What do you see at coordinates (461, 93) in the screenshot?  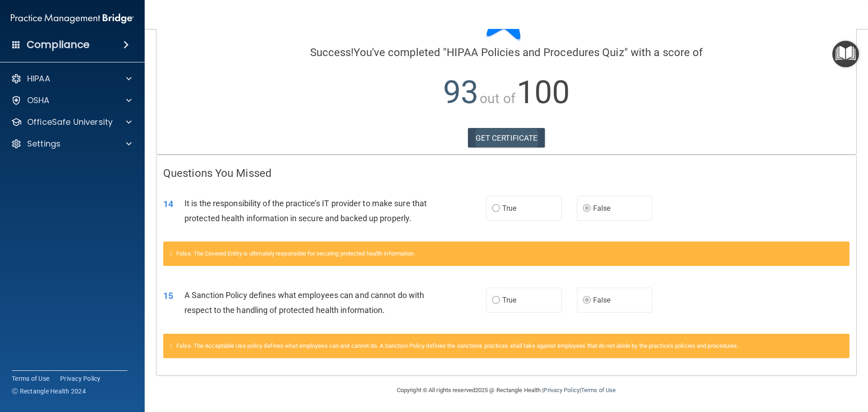 I see `span: 93` at bounding box center [461, 93].